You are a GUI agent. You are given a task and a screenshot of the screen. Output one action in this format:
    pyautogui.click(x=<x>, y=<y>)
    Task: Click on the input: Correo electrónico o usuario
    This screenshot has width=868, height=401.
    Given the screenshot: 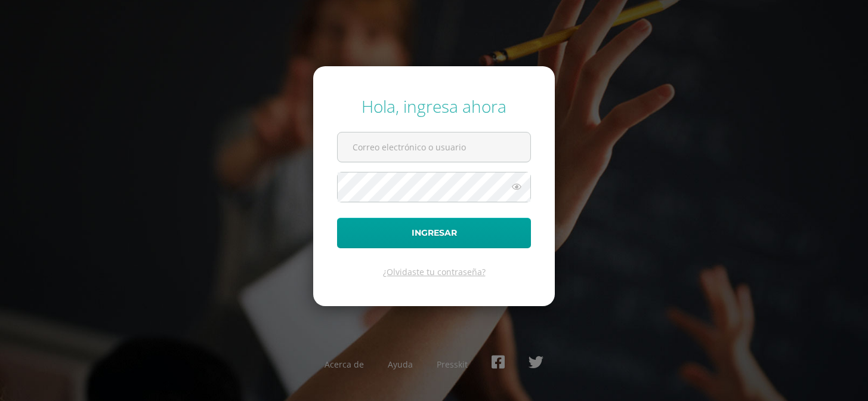 What is the action you would take?
    pyautogui.click(x=434, y=147)
    